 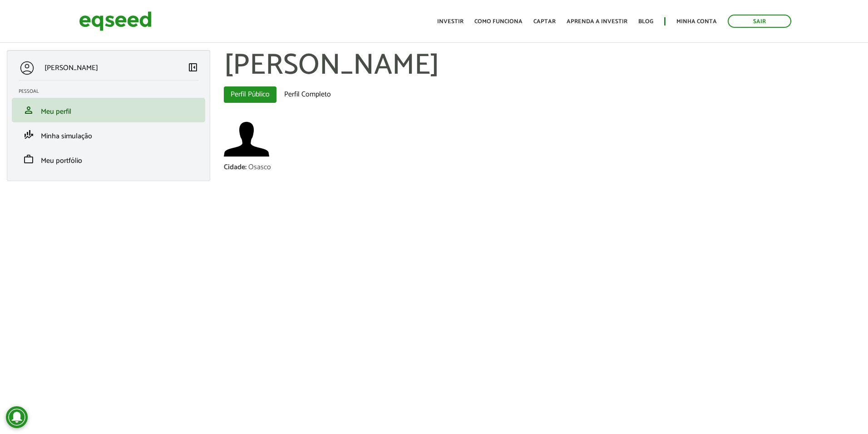 I want to click on li: Meu perfil, so click(x=108, y=110).